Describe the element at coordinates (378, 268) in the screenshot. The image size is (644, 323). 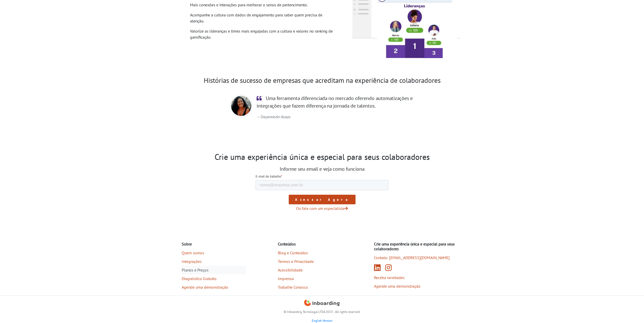
I see `a: Linkedin (abre em nova aba)` at that location.